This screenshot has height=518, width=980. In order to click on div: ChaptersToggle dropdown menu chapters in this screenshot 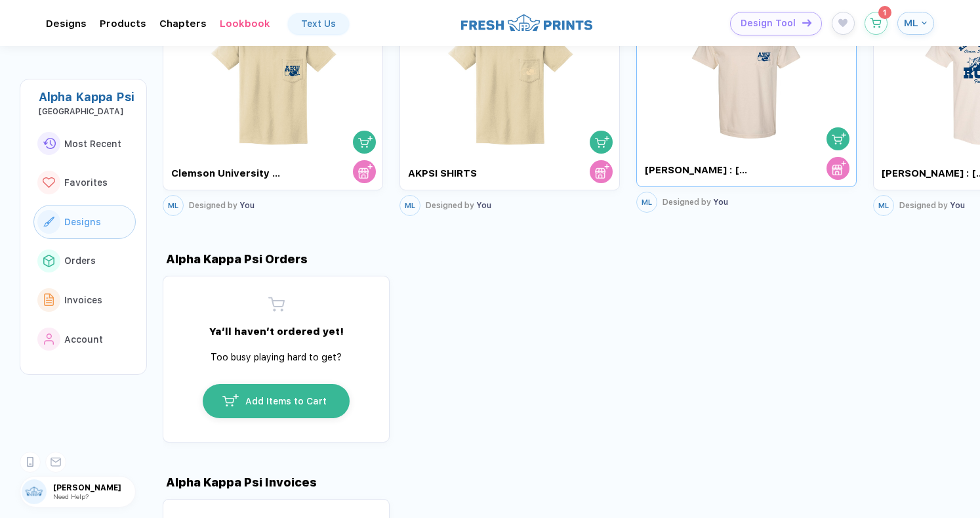, I will do `click(183, 23)`.